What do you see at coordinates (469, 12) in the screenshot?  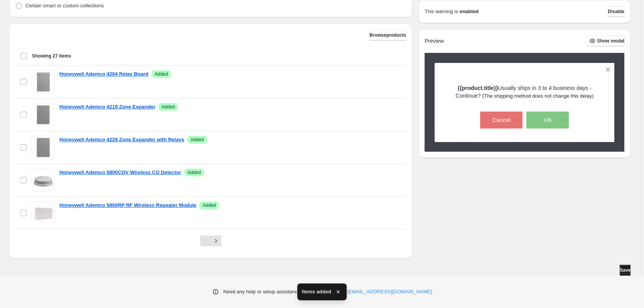 I see `strong: enabled` at bounding box center [469, 12].